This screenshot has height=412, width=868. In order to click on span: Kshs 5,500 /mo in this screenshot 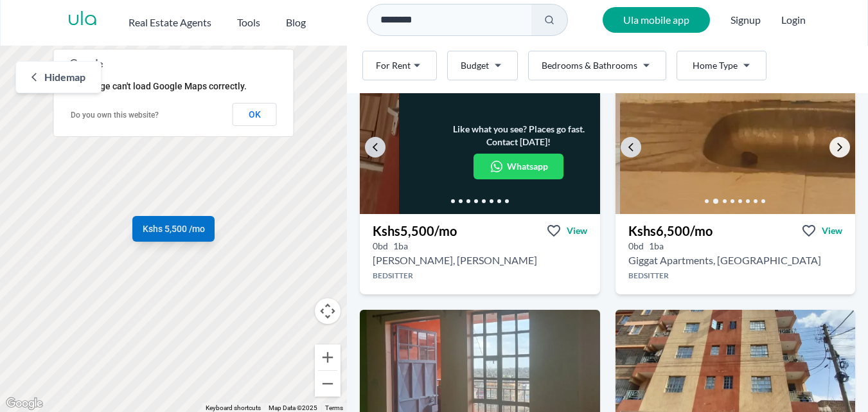, I will do `click(173, 229)`.